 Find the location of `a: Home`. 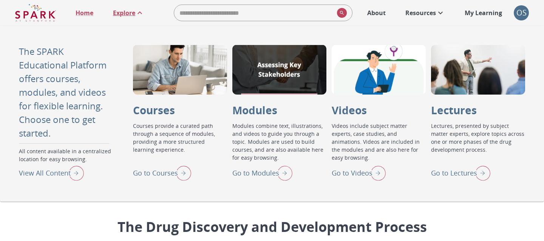

a: Home is located at coordinates (84, 13).